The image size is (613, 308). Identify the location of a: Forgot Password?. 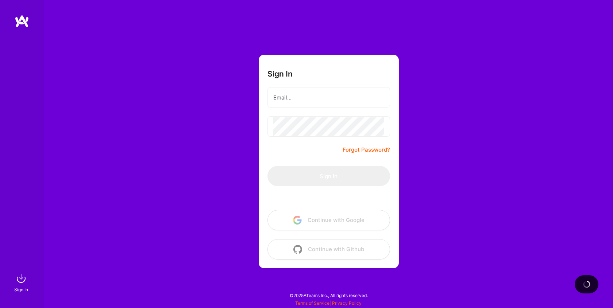
(366, 150).